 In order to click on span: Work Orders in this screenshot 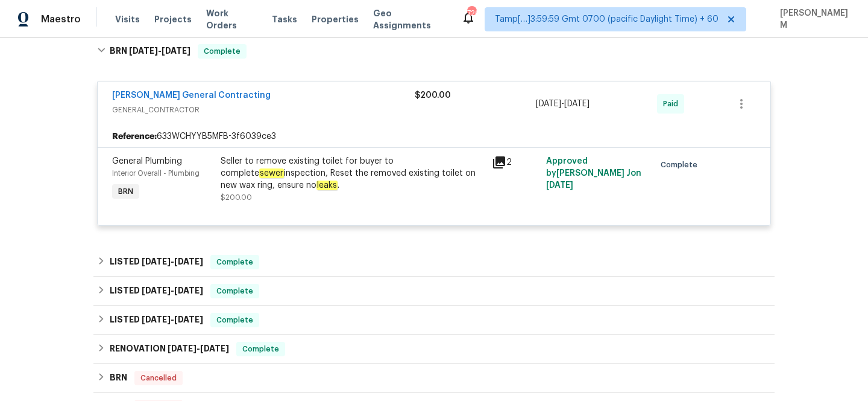, I will do `click(232, 19)`.